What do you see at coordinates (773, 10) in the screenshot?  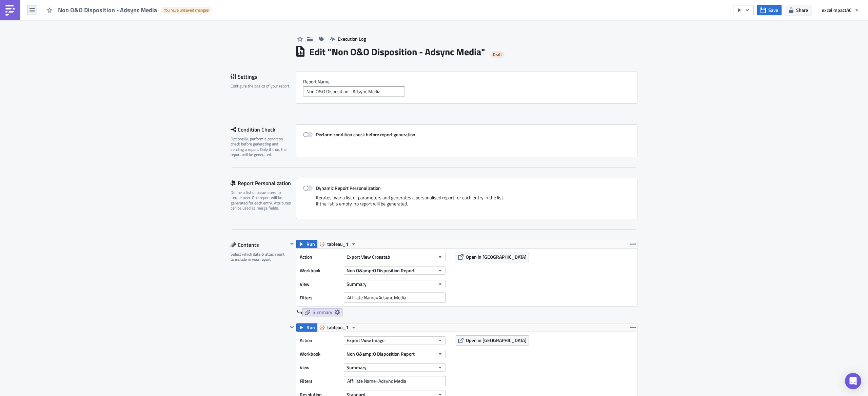 I see `span: Save` at bounding box center [773, 10].